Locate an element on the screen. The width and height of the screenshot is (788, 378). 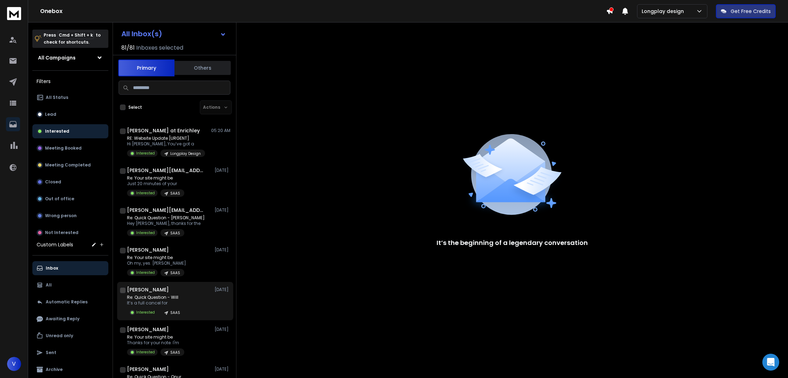
p: Sent is located at coordinates (51, 352).